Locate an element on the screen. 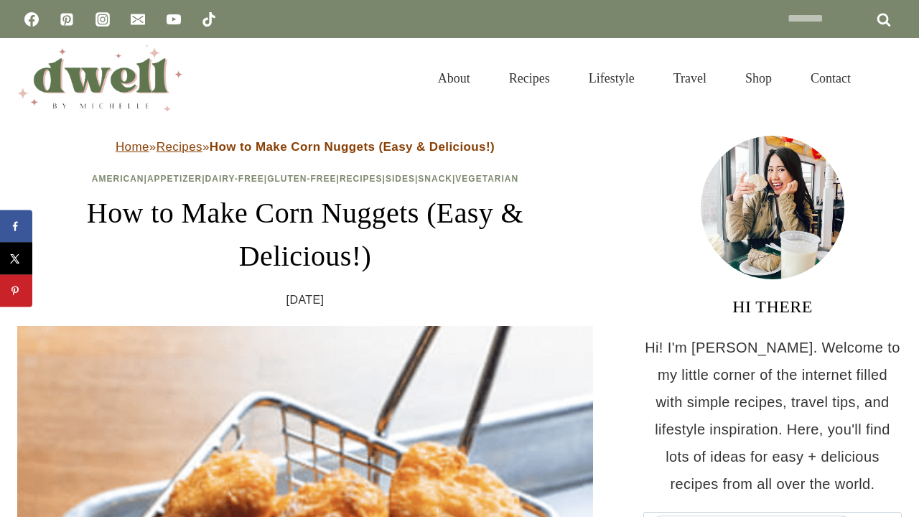  a: TikTok is located at coordinates (209, 19).